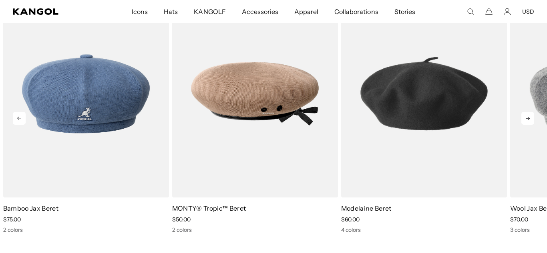  What do you see at coordinates (350, 220) in the screenshot?
I see `span: $60.00` at bounding box center [350, 220].